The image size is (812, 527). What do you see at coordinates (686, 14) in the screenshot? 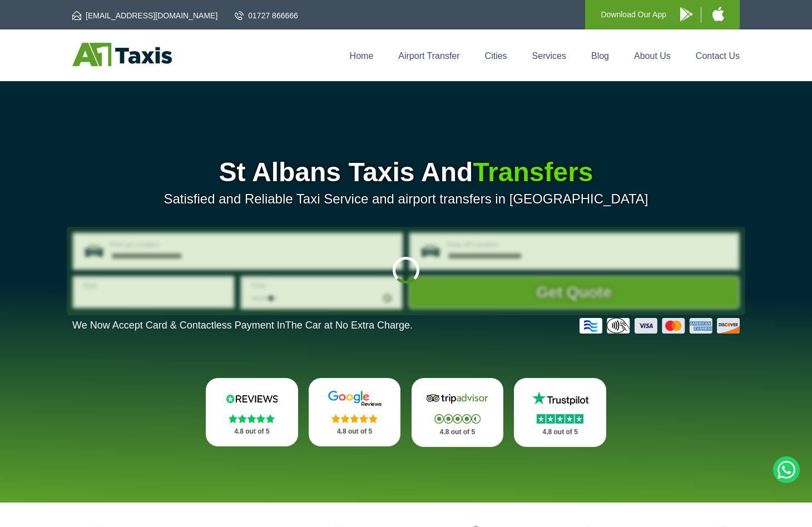
I see `img: A1 Taxis Android App` at bounding box center [686, 14].